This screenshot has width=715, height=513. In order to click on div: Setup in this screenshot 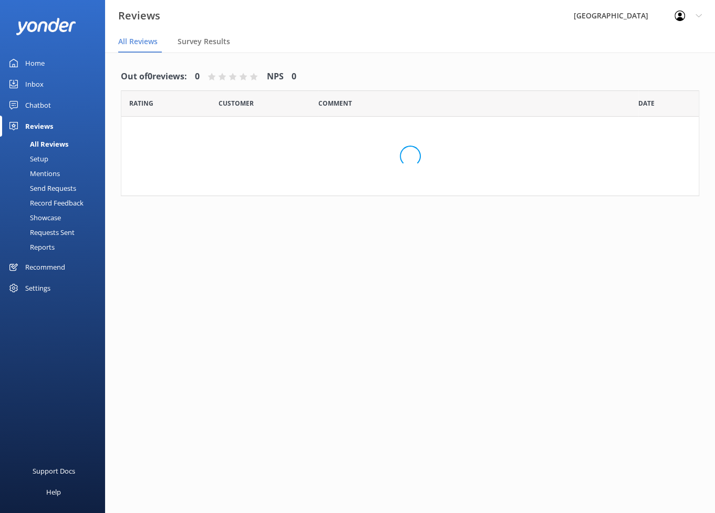, I will do `click(27, 159)`.